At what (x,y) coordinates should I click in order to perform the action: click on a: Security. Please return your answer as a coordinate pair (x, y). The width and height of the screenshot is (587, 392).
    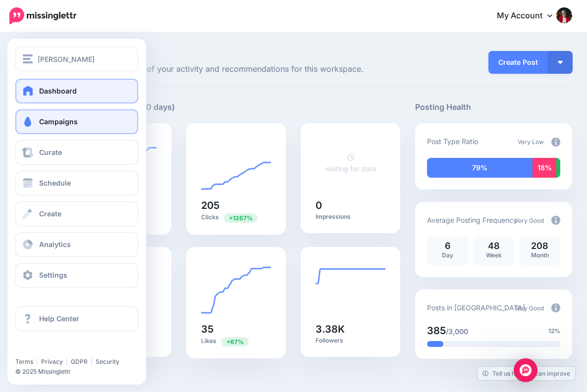
    Looking at the image, I should click on (108, 361).